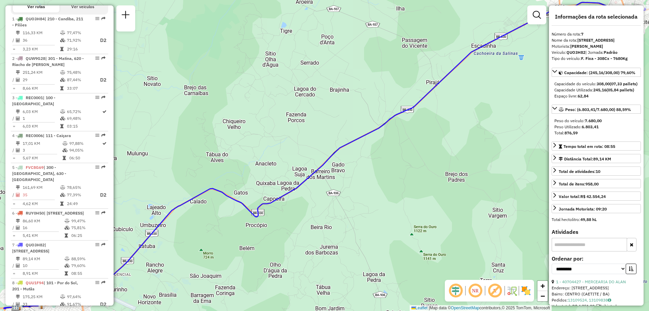 The height and width of the screenshot is (311, 649). I want to click on button: Ver rotas, so click(36, 7).